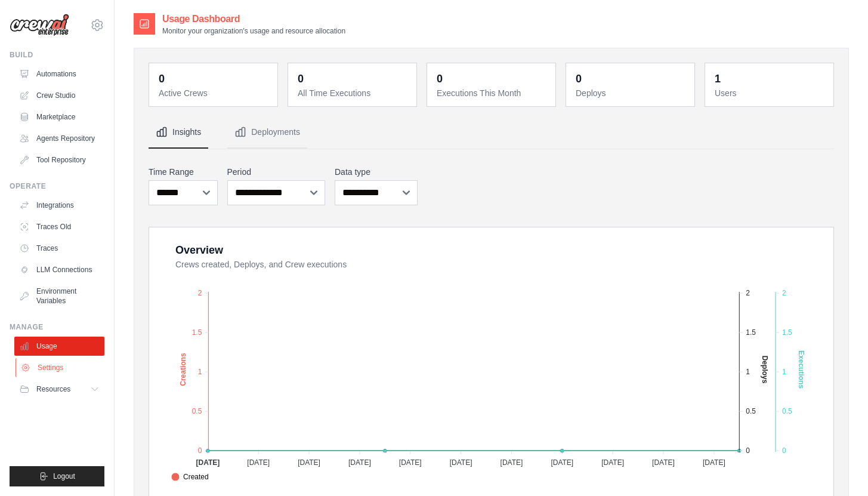  I want to click on a: Tool Repository, so click(59, 160).